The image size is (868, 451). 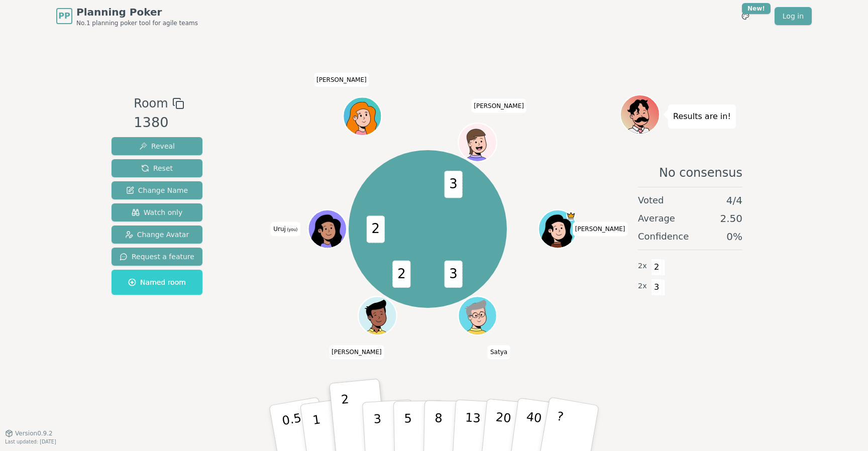 What do you see at coordinates (157, 257) in the screenshot?
I see `span: Request a feature` at bounding box center [157, 257].